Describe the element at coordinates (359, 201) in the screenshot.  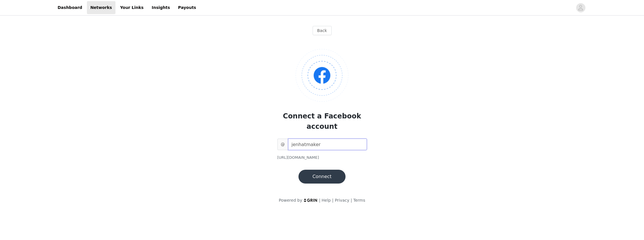
I see `a: Terms` at that location.